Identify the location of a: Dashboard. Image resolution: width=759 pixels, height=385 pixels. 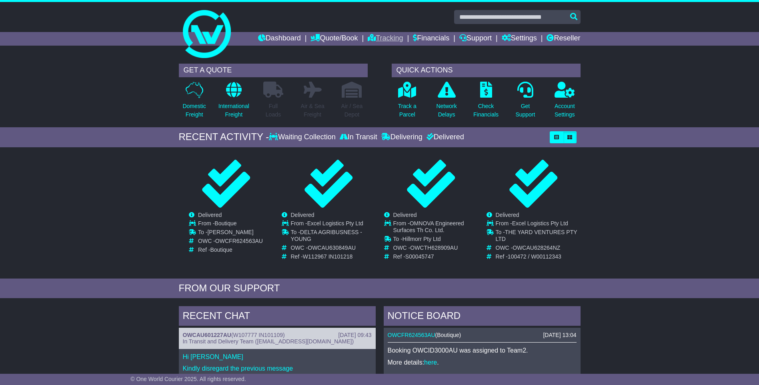
(279, 39).